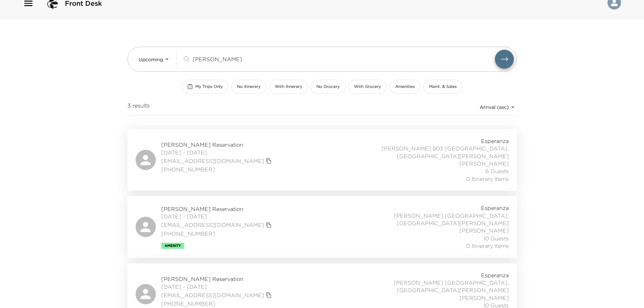 The height and width of the screenshot is (308, 644). What do you see at coordinates (405, 87) in the screenshot?
I see `span: Amenities` at bounding box center [405, 87].